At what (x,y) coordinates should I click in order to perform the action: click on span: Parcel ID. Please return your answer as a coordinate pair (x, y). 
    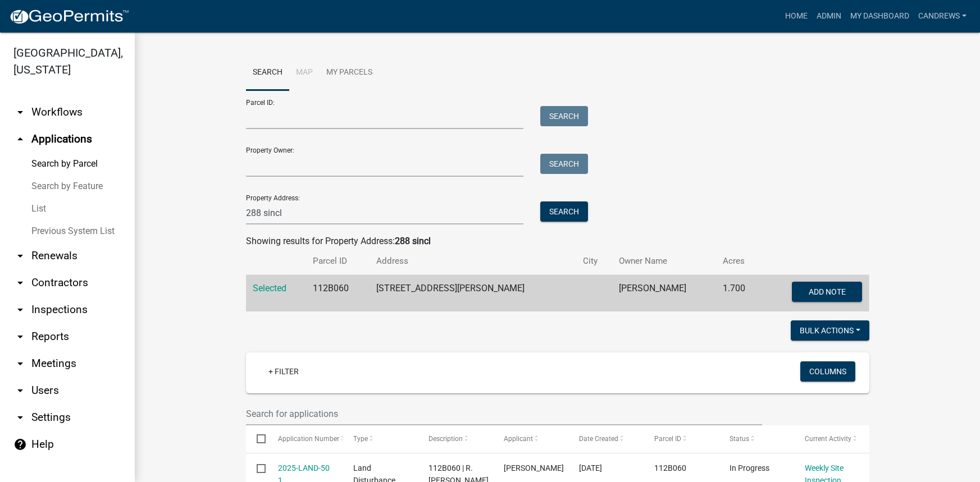
    Looking at the image, I should click on (668, 439).